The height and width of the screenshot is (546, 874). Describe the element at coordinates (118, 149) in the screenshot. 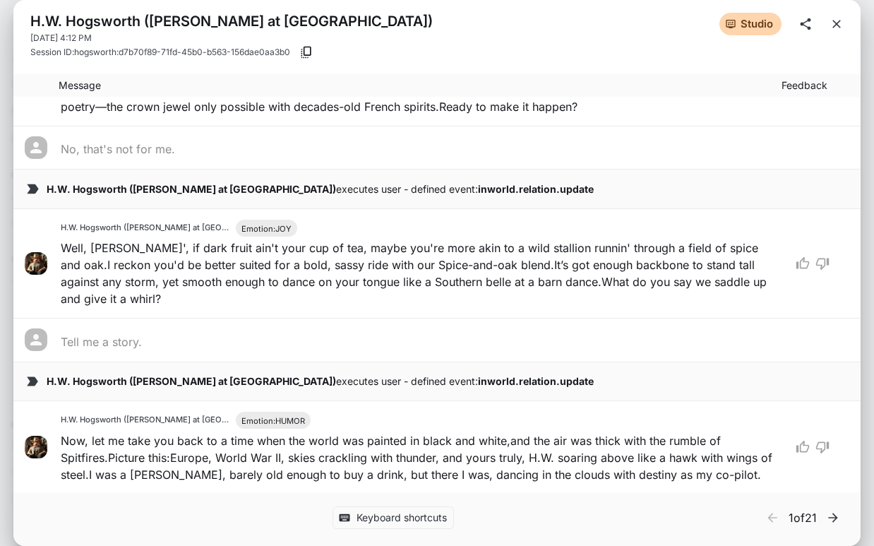

I see `p: No, that's not for me.` at that location.